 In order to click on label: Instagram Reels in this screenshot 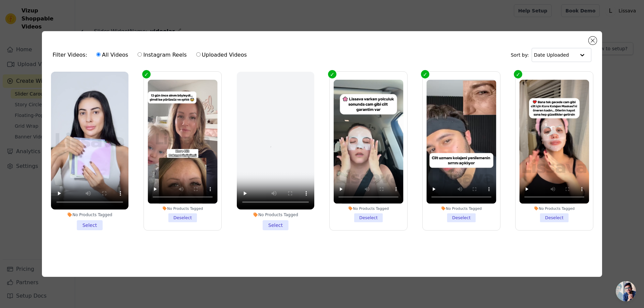, I will do `click(162, 55)`.